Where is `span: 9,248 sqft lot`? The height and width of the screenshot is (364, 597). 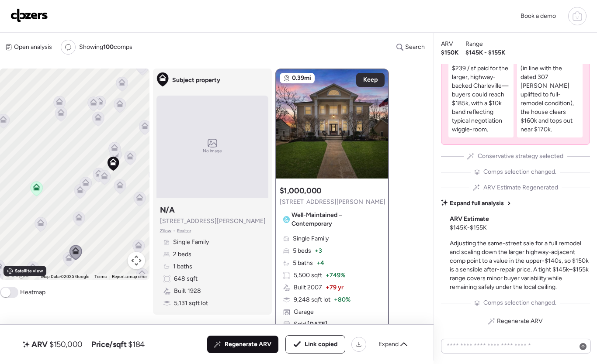 span: 9,248 sqft lot is located at coordinates (312, 301).